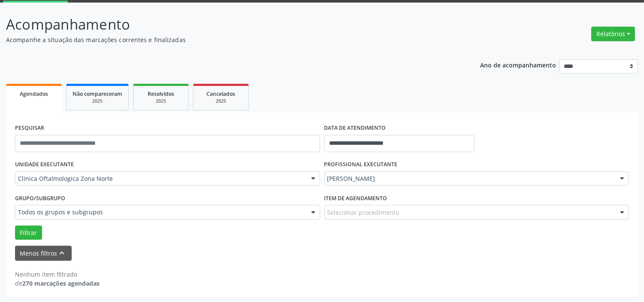  I want to click on p: Acompanhe a situação das marcações correntes e finalizadas, so click(227, 40).